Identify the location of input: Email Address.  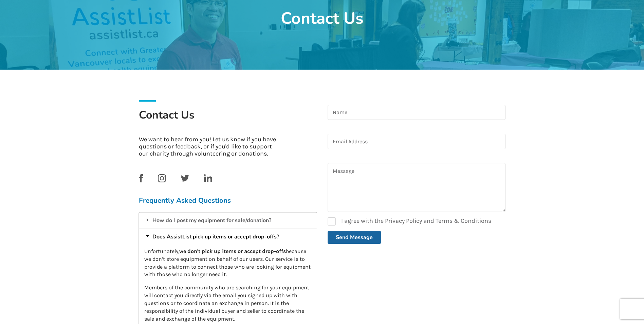
(417, 141).